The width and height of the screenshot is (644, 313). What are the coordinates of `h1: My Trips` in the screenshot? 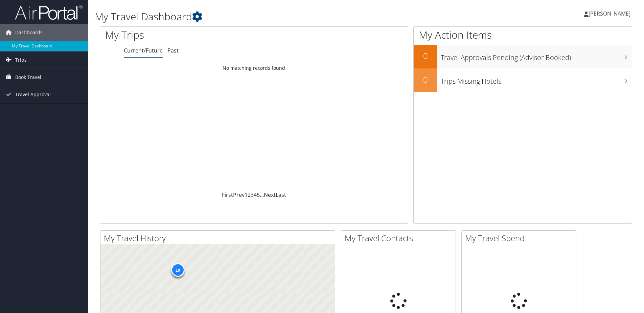 It's located at (190, 35).